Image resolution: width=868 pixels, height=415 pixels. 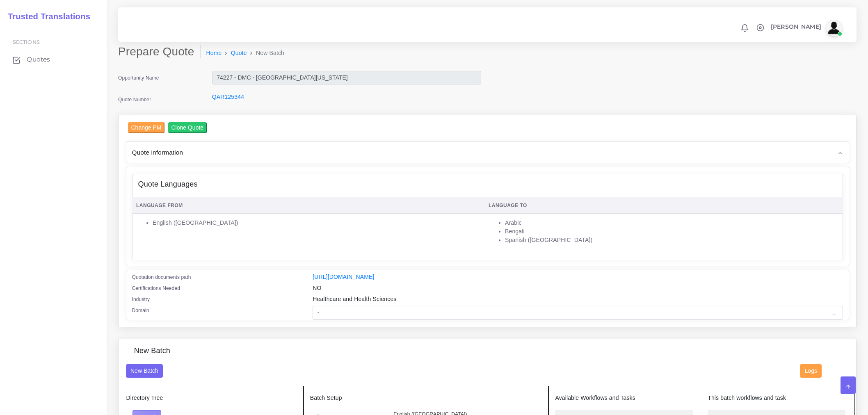 I want to click on div: NO, so click(x=578, y=290).